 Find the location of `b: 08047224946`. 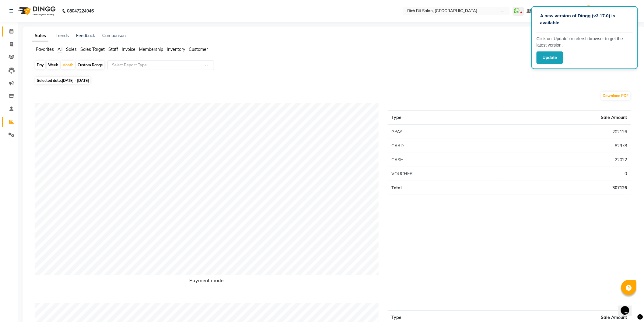

b: 08047224946 is located at coordinates (80, 11).